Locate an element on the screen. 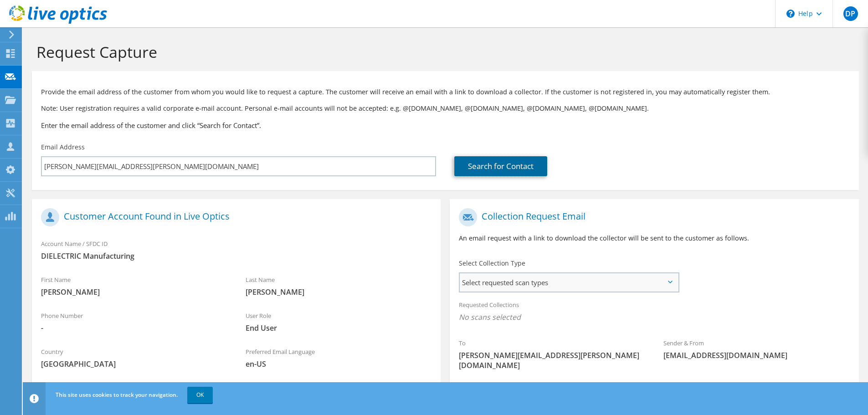 The width and height of the screenshot is (868, 415). span: DIELECTRIC Manufacturing is located at coordinates (236, 256).